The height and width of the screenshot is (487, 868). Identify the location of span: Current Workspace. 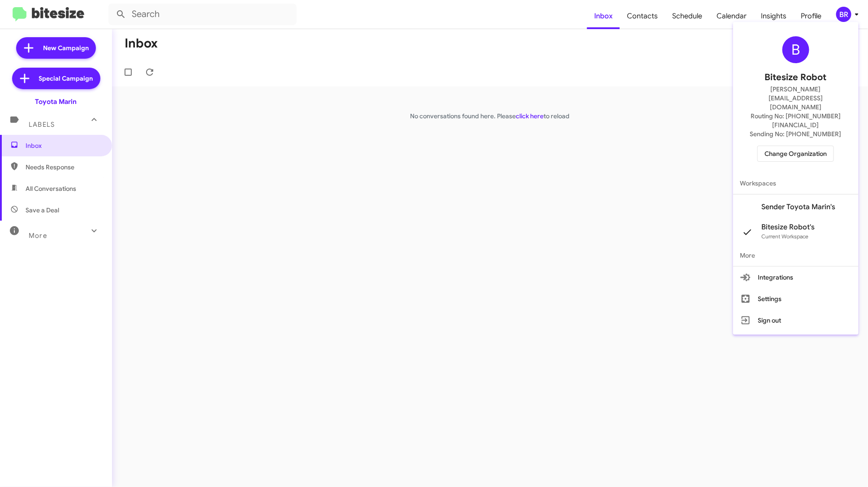
(785, 236).